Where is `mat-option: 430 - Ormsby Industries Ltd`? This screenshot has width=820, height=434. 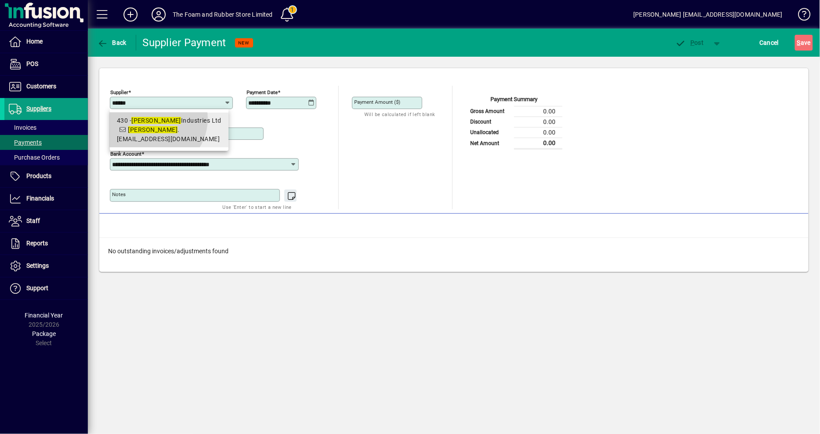
mat-option: 430 - Ormsby Industries Ltd is located at coordinates (169, 130).